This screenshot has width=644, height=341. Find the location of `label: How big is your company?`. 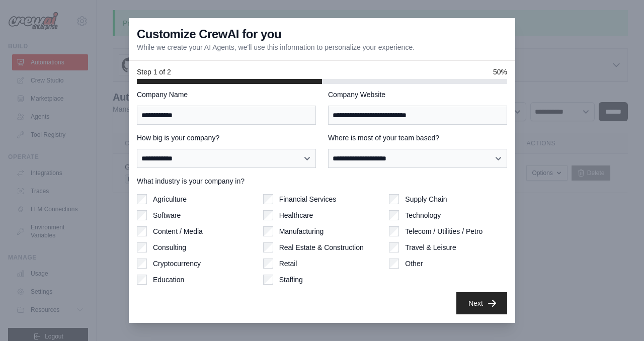

label: How big is your company? is located at coordinates (226, 138).